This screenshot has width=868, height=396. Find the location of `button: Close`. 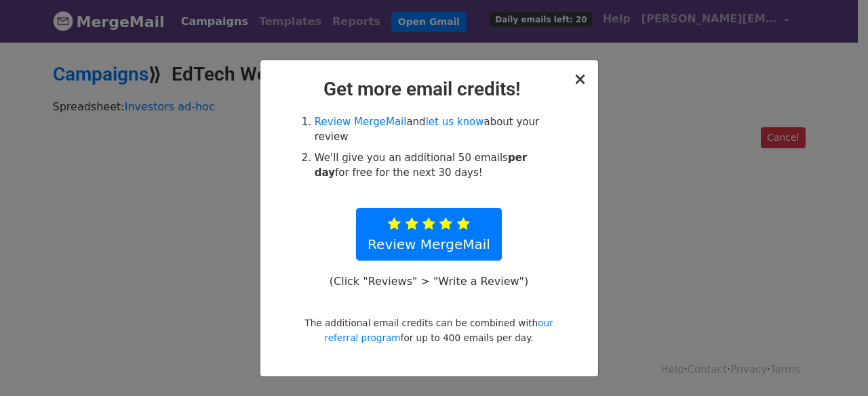

button: Close is located at coordinates (579, 79).